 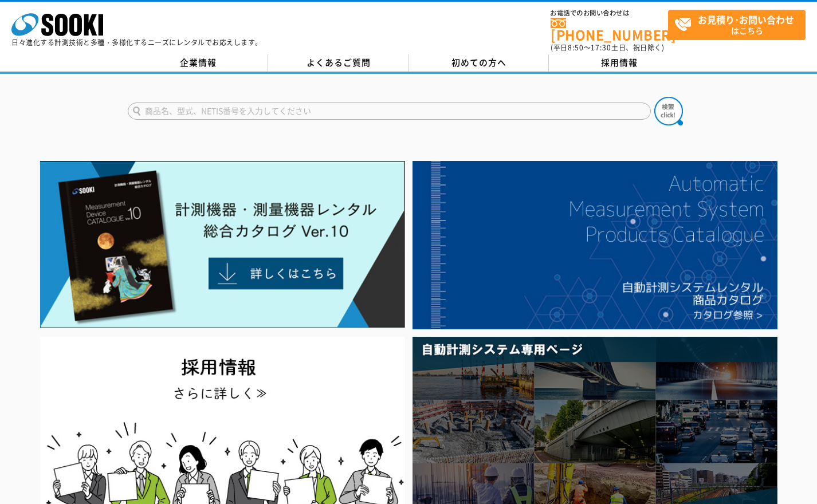 What do you see at coordinates (198, 63) in the screenshot?
I see `a: 企業情報` at bounding box center [198, 63].